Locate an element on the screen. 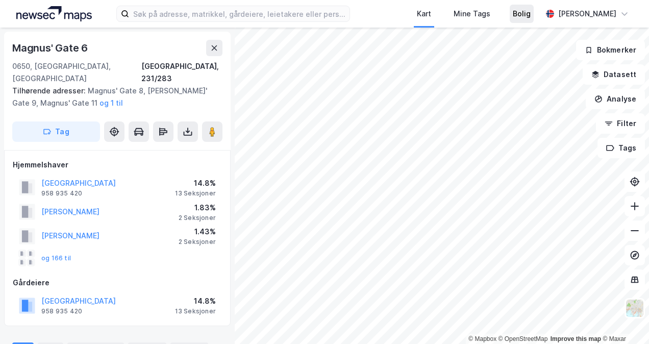  button: Analyse is located at coordinates (615, 99).